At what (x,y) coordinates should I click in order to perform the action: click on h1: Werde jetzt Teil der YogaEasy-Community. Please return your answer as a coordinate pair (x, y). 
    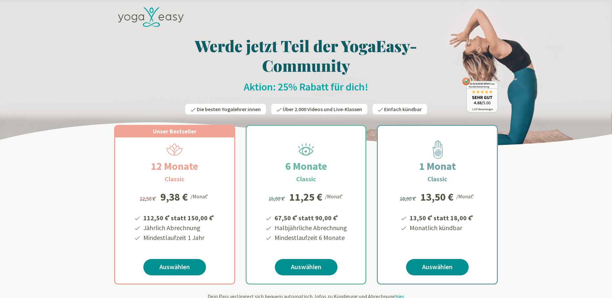
    Looking at the image, I should click on (306, 55).